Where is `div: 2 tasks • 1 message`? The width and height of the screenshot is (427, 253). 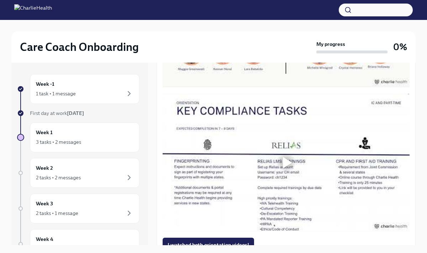 div: 2 tasks • 1 message is located at coordinates (57, 213).